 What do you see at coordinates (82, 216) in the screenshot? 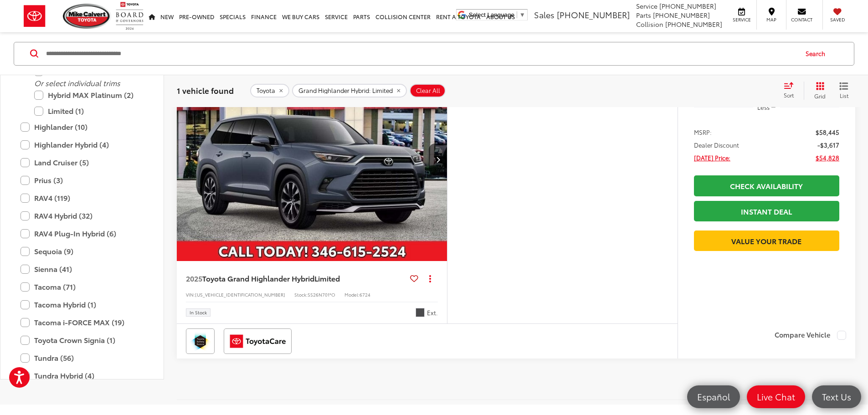
I see `label: RAV4 Hybrid (32)` at bounding box center [82, 216].